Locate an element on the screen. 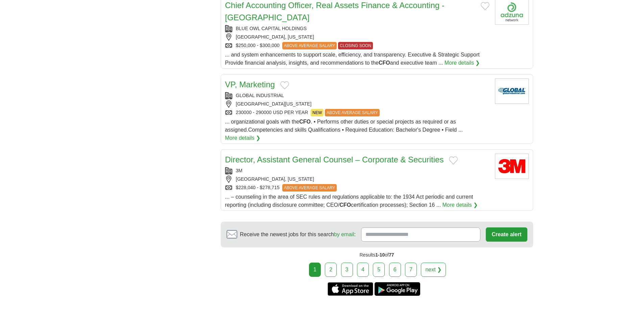 This screenshot has width=644, height=311. a: 5 is located at coordinates (379, 270).